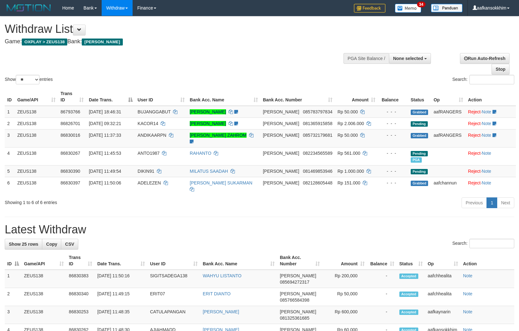  Describe the element at coordinates (13, 315) in the screenshot. I see `td: 3` at that location.